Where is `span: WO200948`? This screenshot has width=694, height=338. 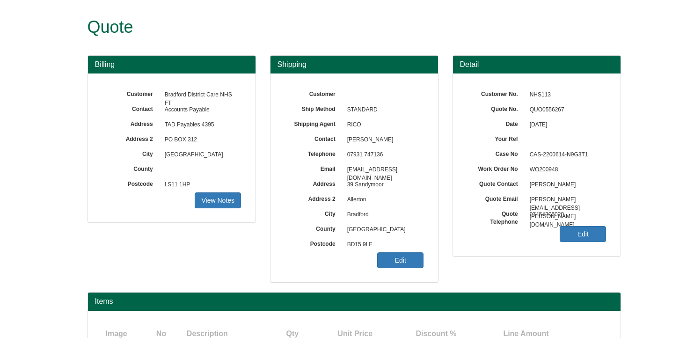
span: WO200948 is located at coordinates (544, 170).